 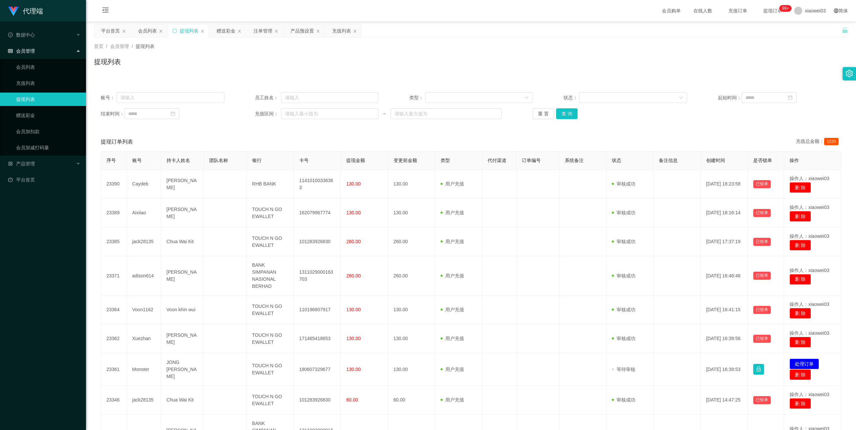 I want to click on a: 会员加扣款, so click(x=48, y=132).